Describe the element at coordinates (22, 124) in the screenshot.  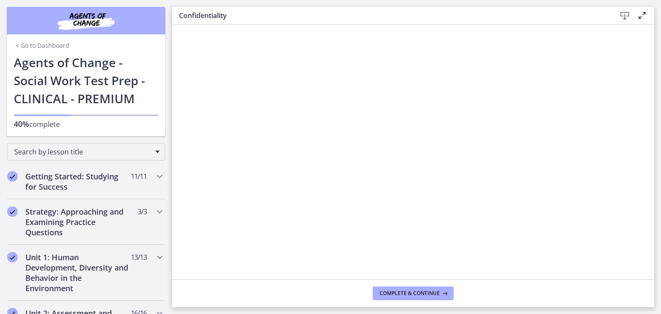
I see `span: 40%` at that location.